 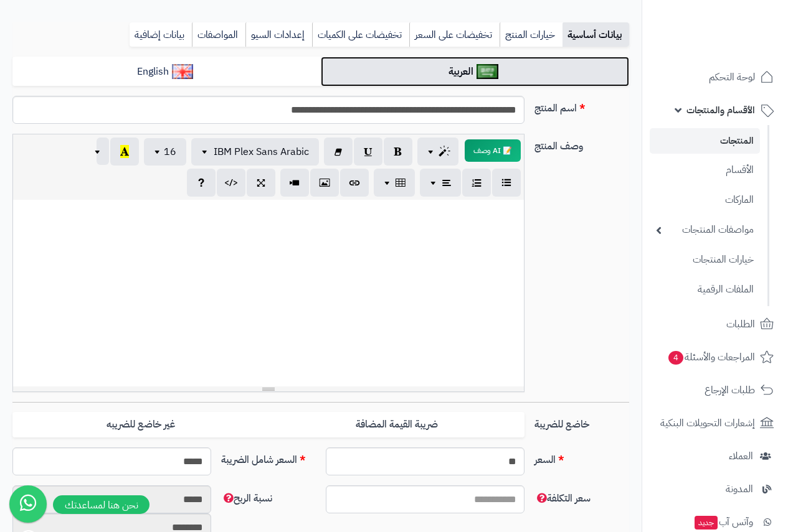 What do you see at coordinates (454, 35) in the screenshot?
I see `a: تخفيضات على السعر` at bounding box center [454, 35].